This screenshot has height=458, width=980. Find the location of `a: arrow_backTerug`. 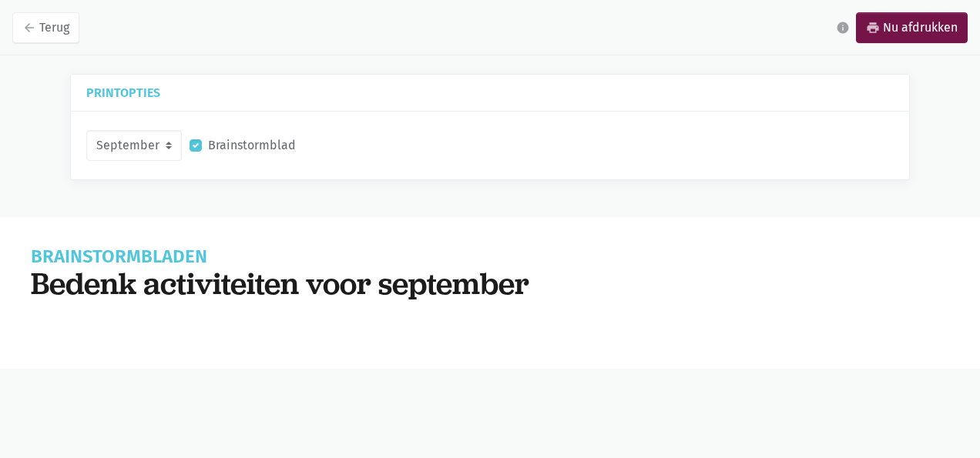

a: arrow_backTerug is located at coordinates (45, 28).